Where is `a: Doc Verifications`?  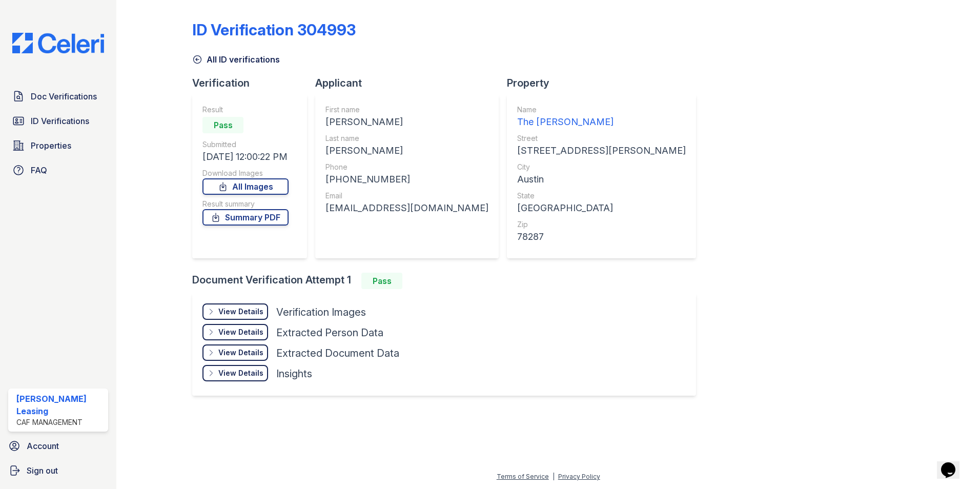 a: Doc Verifications is located at coordinates (58, 96).